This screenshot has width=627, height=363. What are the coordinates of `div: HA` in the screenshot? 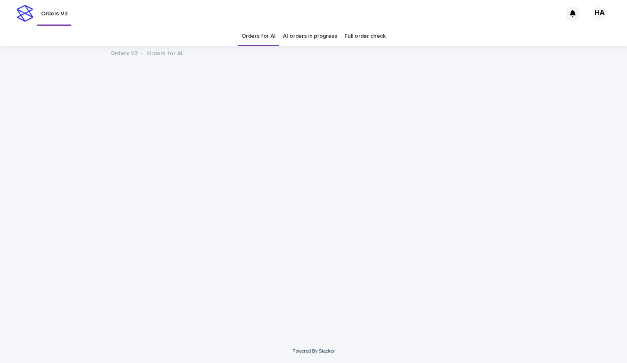 It's located at (600, 13).